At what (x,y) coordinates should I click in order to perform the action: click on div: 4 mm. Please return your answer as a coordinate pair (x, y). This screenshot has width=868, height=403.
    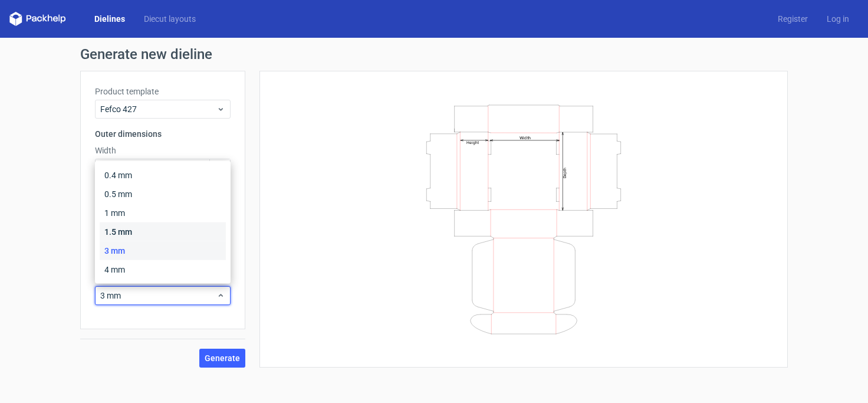
    Looking at the image, I should click on (163, 270).